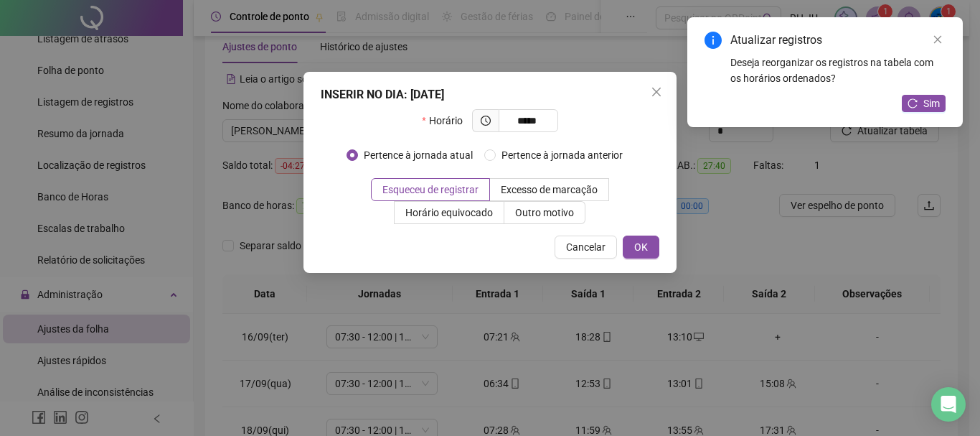 The image size is (980, 436). Describe the element at coordinates (549, 189) in the screenshot. I see `span: Excesso de marcação` at that location.